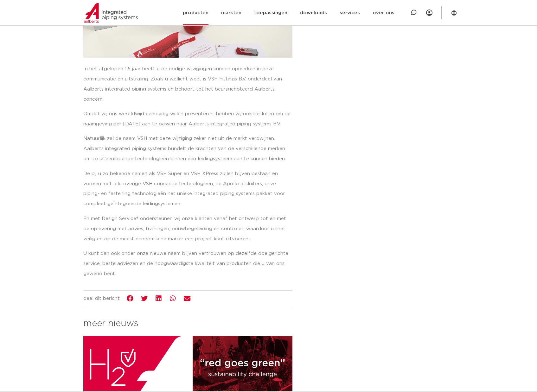 The width and height of the screenshot is (537, 392). Describe the element at coordinates (130, 298) in the screenshot. I see `div: Share on facebook` at that location.